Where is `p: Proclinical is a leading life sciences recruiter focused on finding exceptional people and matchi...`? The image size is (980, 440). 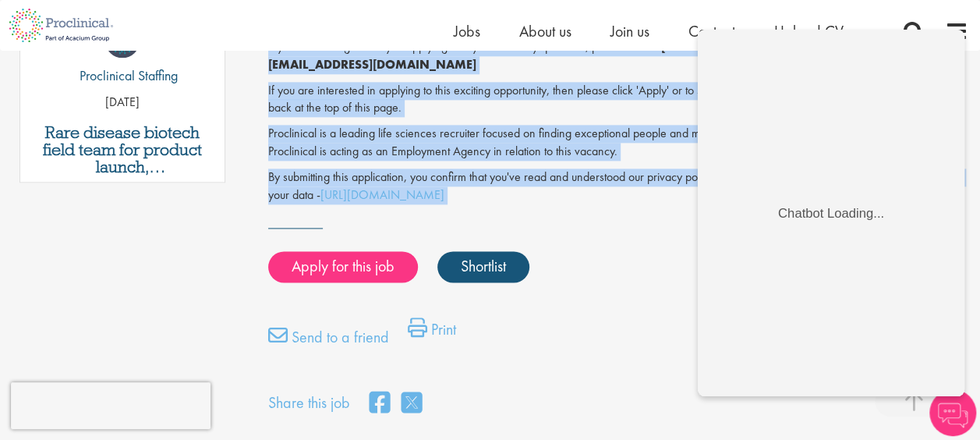
p: Proclinical is a leading life sciences recruiter focused on finding exceptional people and matchi... is located at coordinates (618, 143).